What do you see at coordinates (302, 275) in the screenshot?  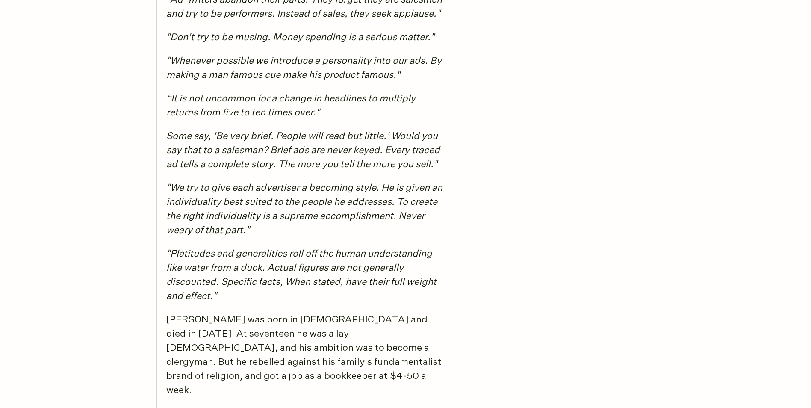 I see `em: "Platitudes and generalities roll off the human understanding like water from a duck. Actual figu...` at bounding box center [302, 275].